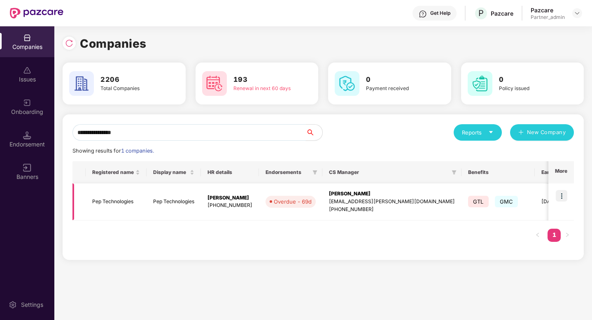 The height and width of the screenshot is (320, 592). What do you see at coordinates (174, 173) in the screenshot?
I see `th: Display name` at bounding box center [174, 173].